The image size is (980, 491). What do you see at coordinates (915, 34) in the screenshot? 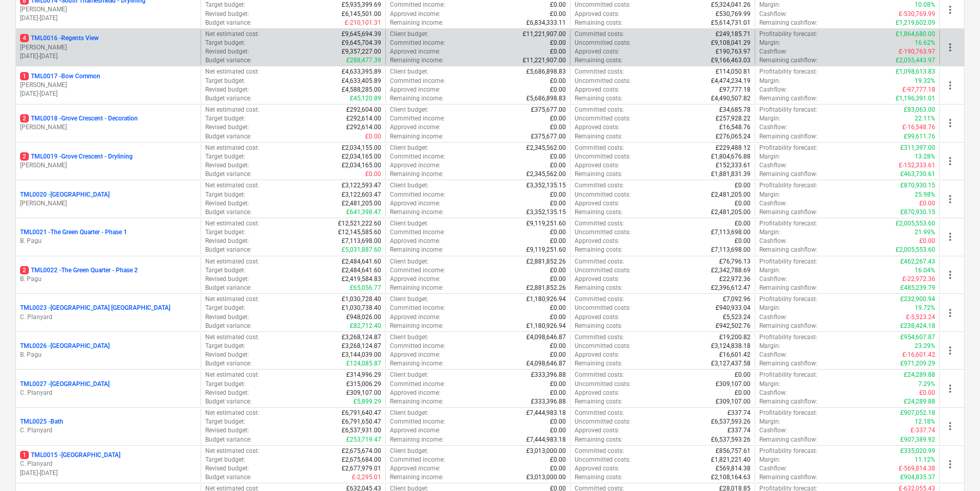
I see `p: £1,864,680.00` at bounding box center [915, 34].